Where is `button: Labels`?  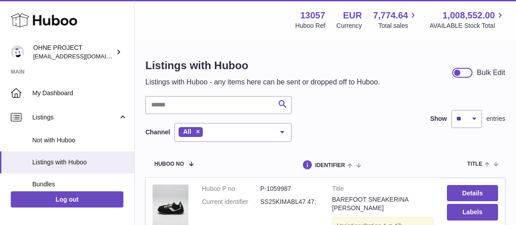
button: Labels is located at coordinates (472, 212).